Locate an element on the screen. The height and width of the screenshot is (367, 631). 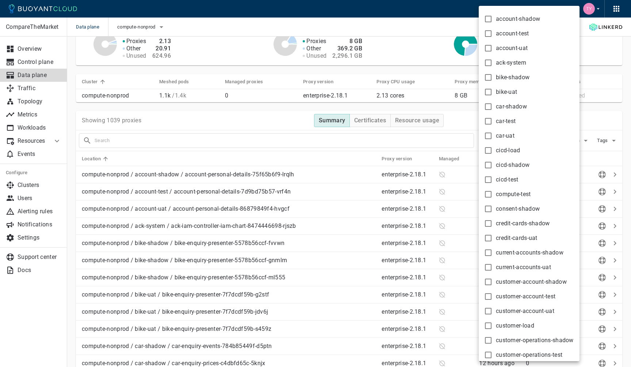
span: customer-operations-test is located at coordinates (529, 355).